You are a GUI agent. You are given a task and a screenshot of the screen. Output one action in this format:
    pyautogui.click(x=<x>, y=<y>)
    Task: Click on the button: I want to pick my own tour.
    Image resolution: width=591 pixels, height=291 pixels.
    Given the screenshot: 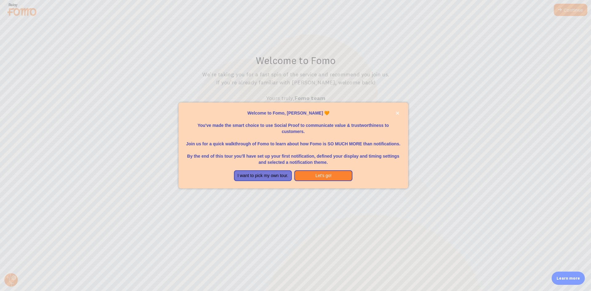 What is the action you would take?
    pyautogui.click(x=263, y=176)
    